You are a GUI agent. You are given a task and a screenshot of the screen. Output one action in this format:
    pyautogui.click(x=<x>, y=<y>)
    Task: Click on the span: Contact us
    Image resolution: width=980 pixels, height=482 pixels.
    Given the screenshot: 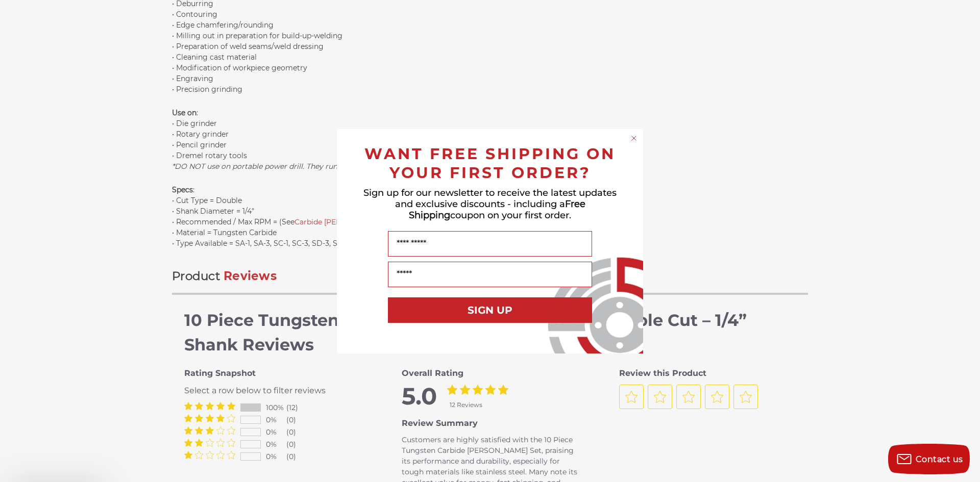 What is the action you would take?
    pyautogui.click(x=939, y=459)
    